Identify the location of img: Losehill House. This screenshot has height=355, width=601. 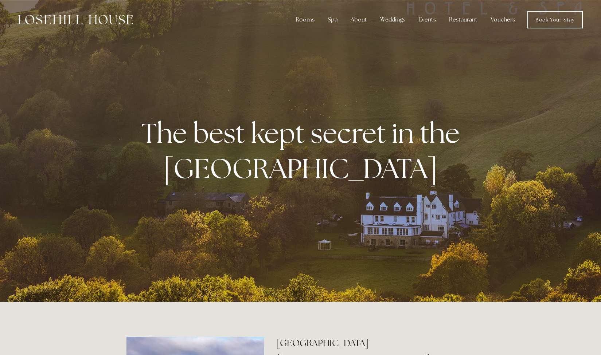
(75, 20).